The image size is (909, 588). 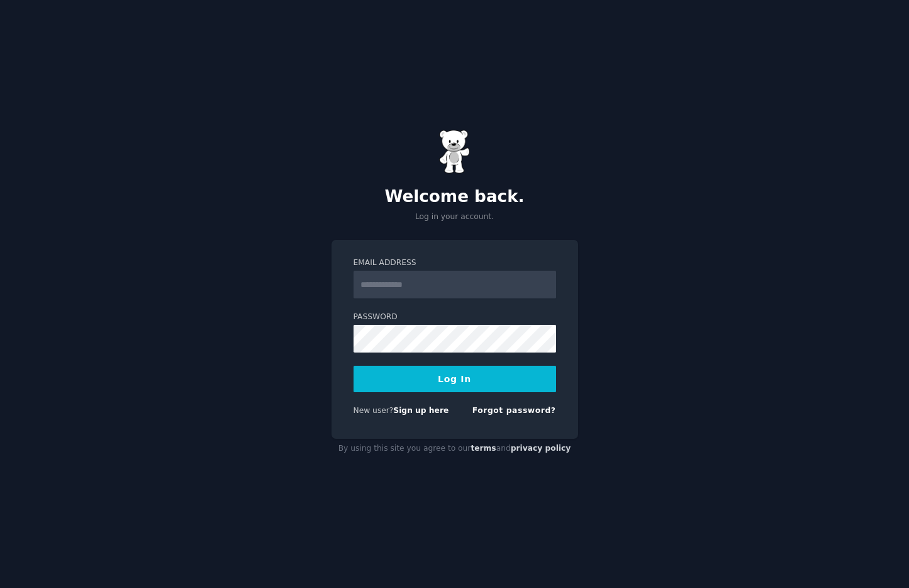 What do you see at coordinates (455, 317) in the screenshot?
I see `label: Password` at bounding box center [455, 317].